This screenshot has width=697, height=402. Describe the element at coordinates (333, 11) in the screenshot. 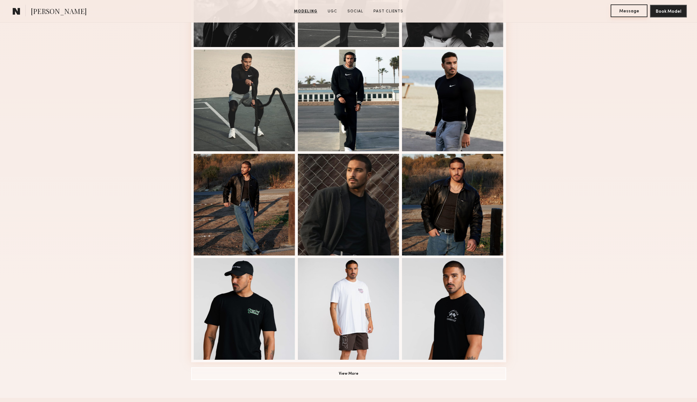

I see `a: UGC` at that location.